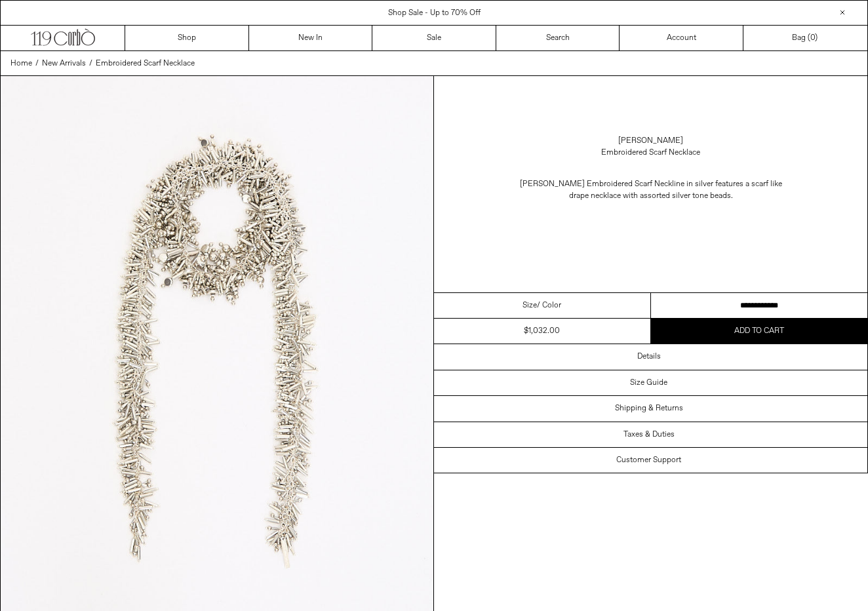 The height and width of the screenshot is (611, 868). I want to click on span: Home, so click(21, 64).